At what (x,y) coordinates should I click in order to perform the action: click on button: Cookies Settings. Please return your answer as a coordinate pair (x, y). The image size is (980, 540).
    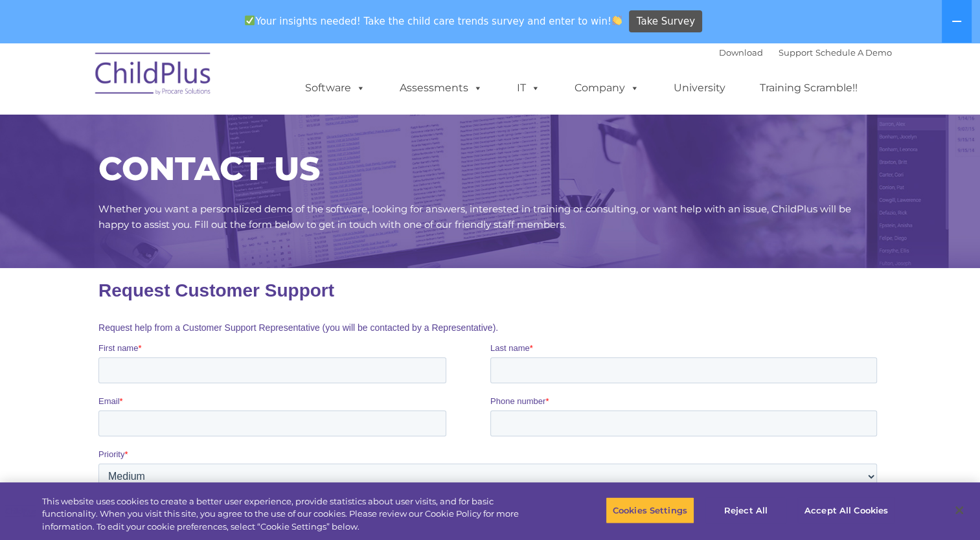
    Looking at the image, I should click on (649, 510).